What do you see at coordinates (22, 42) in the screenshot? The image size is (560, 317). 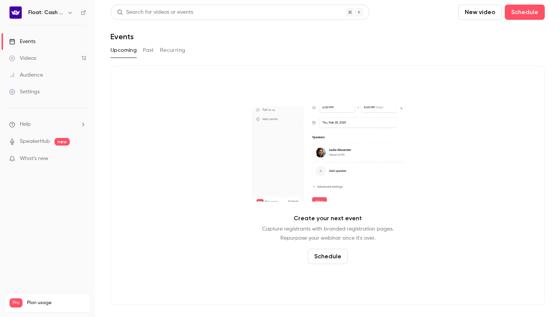 I see `div: Events` at bounding box center [22, 42].